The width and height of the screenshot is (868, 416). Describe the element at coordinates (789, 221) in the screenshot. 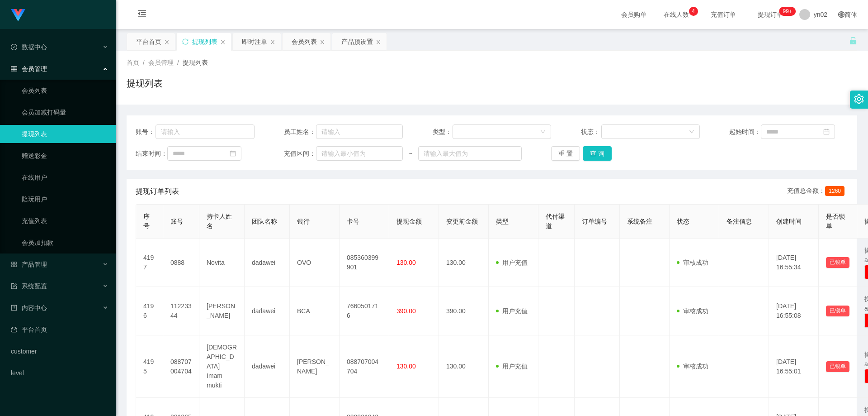

I see `span: 创建时间` at that location.